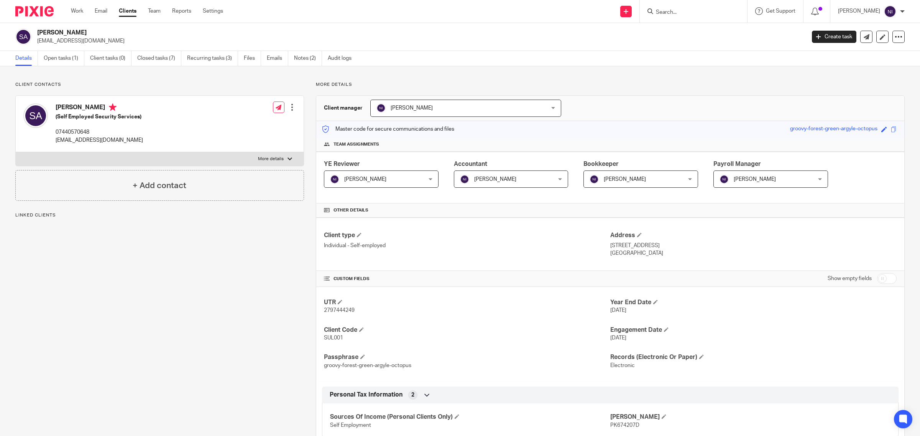  What do you see at coordinates (413, 395) in the screenshot?
I see `span: 2` at bounding box center [413, 395].